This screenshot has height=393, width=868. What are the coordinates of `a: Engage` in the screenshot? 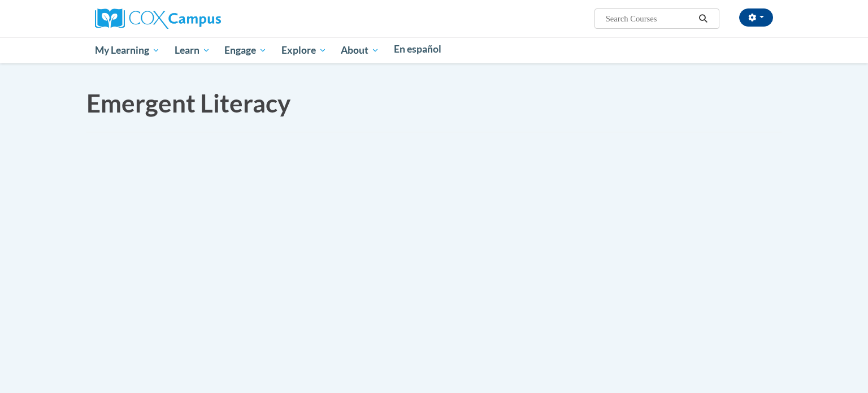 It's located at (245, 50).